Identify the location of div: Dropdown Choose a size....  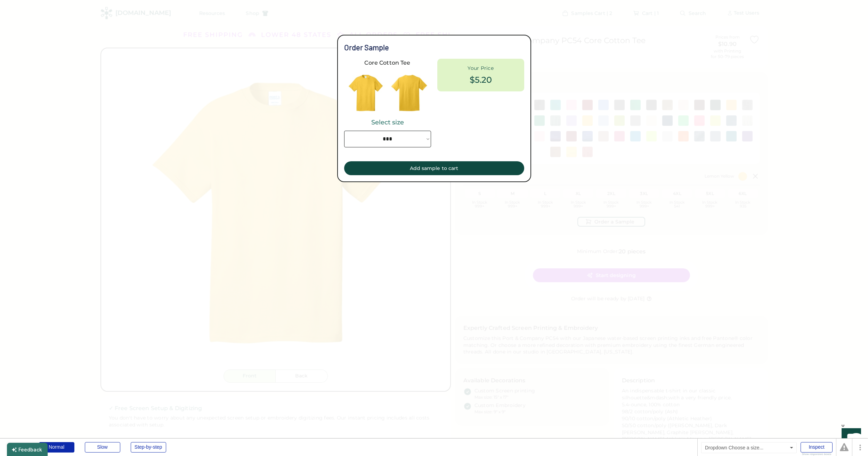
(749, 448).